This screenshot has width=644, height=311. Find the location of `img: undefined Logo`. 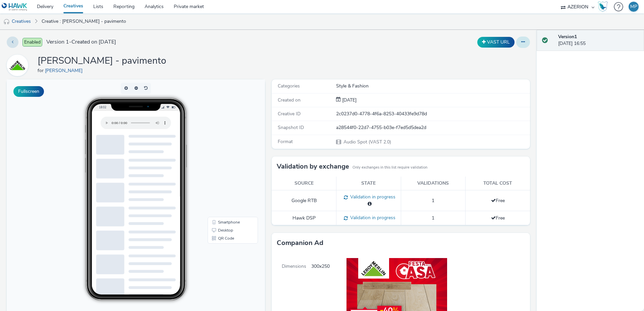

img: undefined Logo is located at coordinates (14, 7).